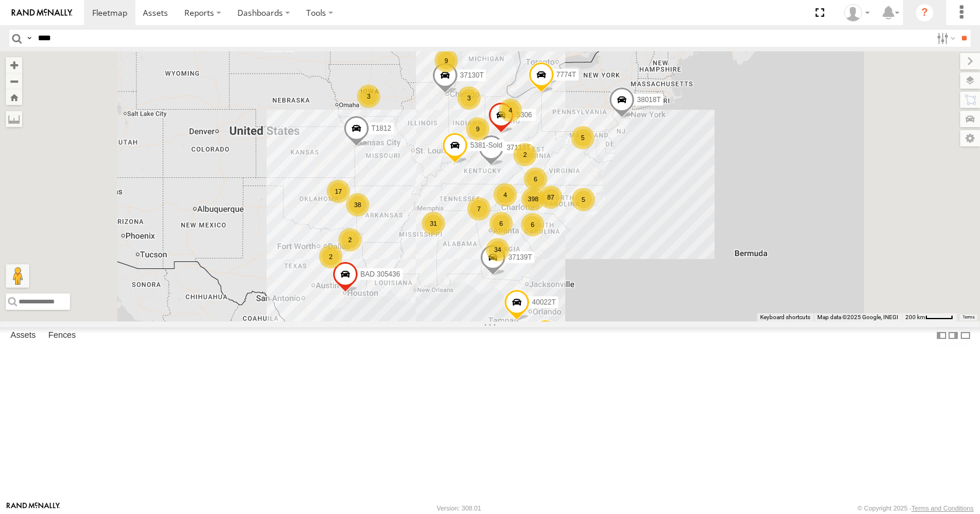  I want to click on a: Visit our Website, so click(33, 508).